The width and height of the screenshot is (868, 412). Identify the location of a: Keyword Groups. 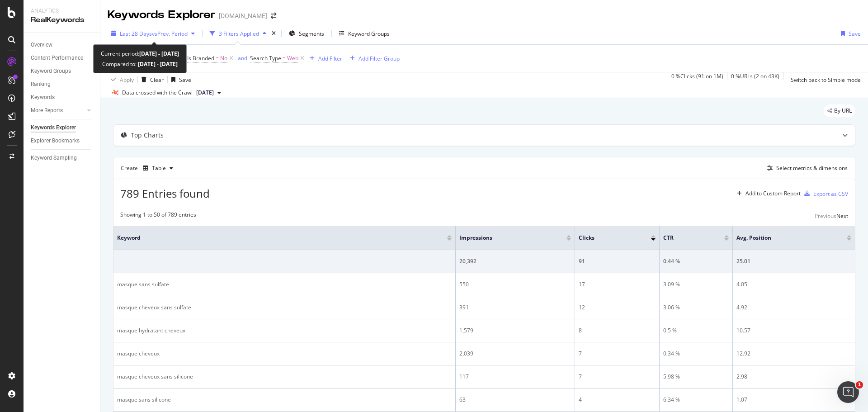
(62, 71).